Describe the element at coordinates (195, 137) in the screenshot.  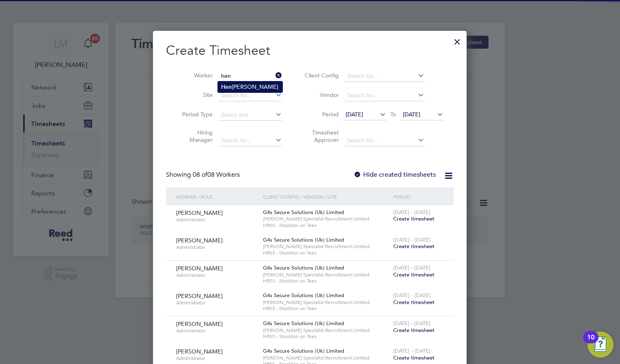
I see `label: Hiring Manager` at that location.